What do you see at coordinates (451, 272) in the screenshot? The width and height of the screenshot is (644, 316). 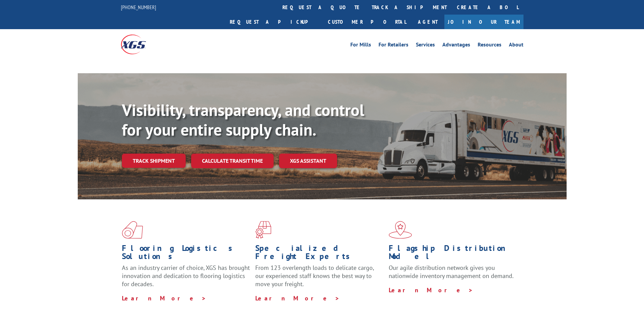 I see `span: Our agile distribution network gives you nationwide inventory management on demand.` at bounding box center [451, 272].